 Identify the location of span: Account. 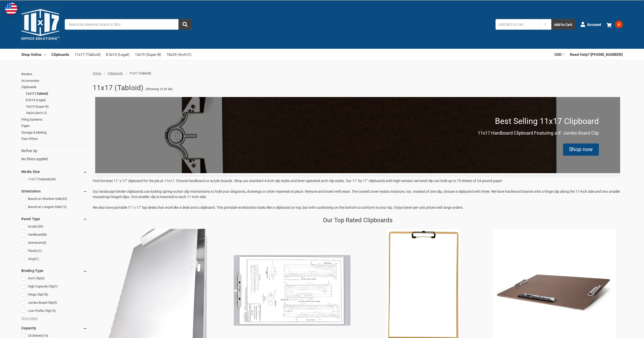
(594, 25).